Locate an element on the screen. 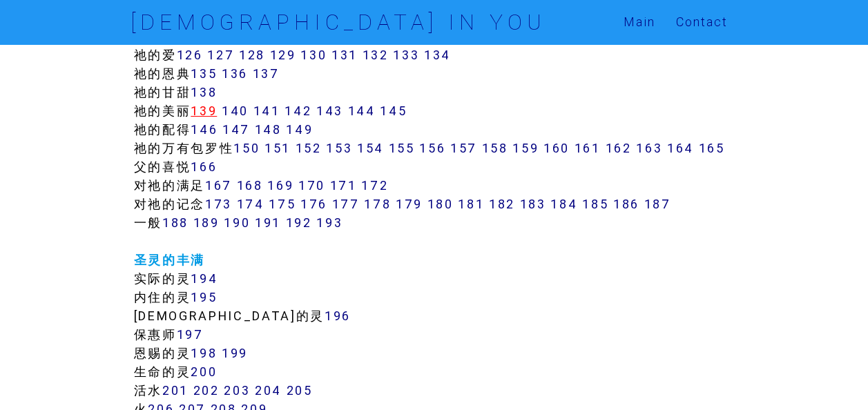 Image resolution: width=868 pixels, height=410 pixels. a: 186 is located at coordinates (626, 204).